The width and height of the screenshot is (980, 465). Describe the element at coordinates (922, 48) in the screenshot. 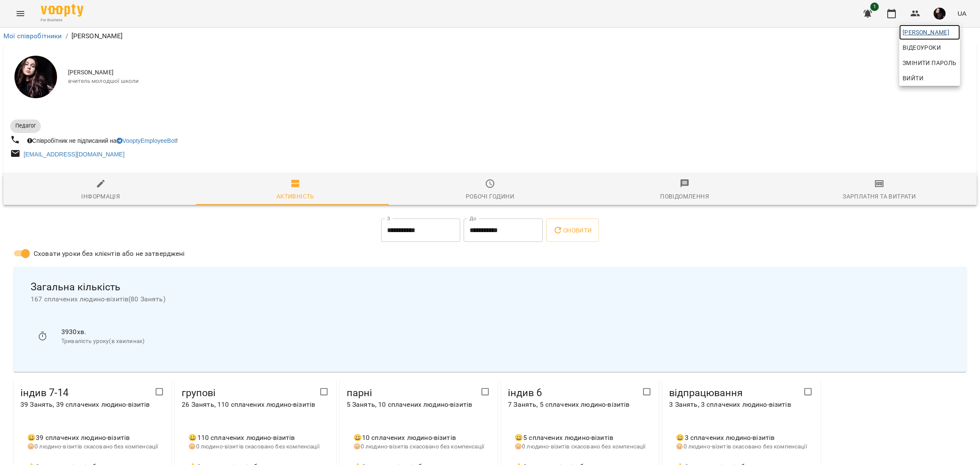

I see `span: Відеоуроки` at that location.